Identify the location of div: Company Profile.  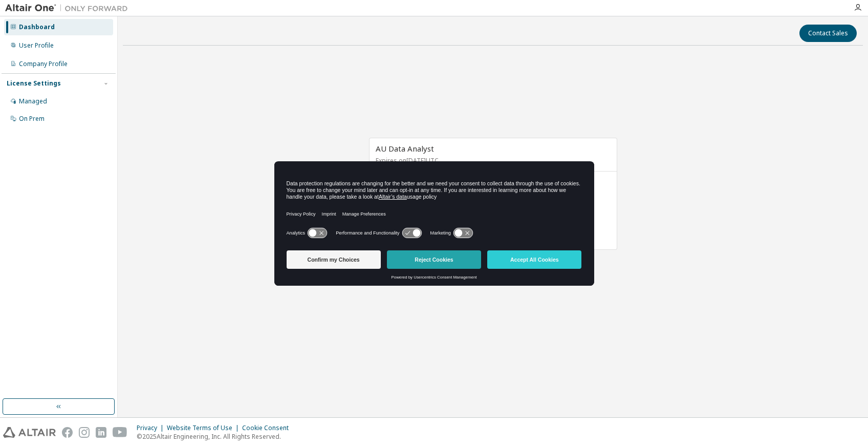
(43, 64).